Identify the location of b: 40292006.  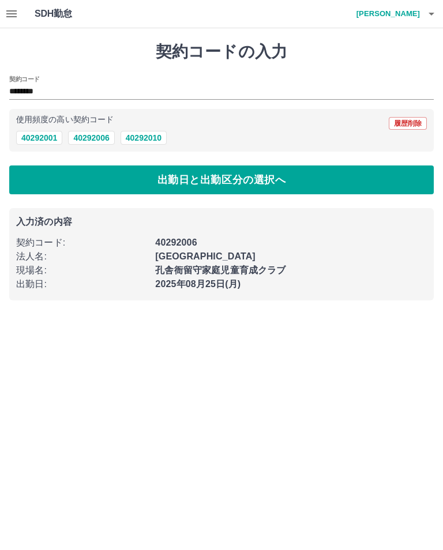
(176, 242).